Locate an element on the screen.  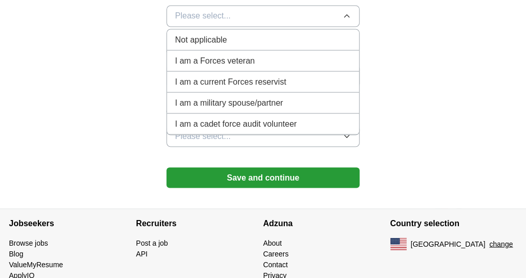
button: change is located at coordinates (501, 243).